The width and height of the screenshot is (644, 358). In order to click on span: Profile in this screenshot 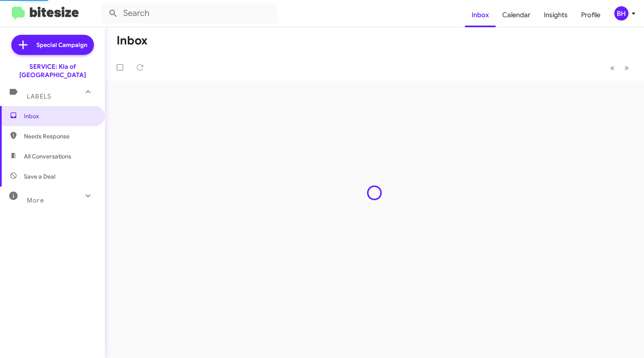, I will do `click(591, 15)`.